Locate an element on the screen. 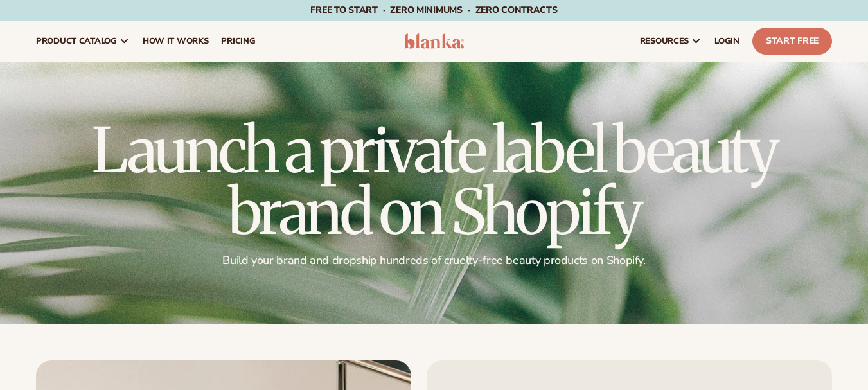  span: Free to start · ZERO minimums · ZERO contracts is located at coordinates (434, 9).